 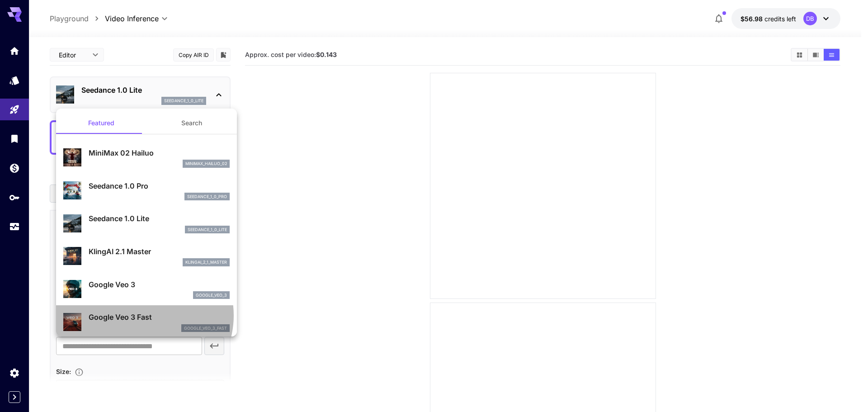 What do you see at coordinates (147, 158) in the screenshot?
I see `div: MiniMax 02 Hailuominimax_hailuo_02` at bounding box center [147, 158].